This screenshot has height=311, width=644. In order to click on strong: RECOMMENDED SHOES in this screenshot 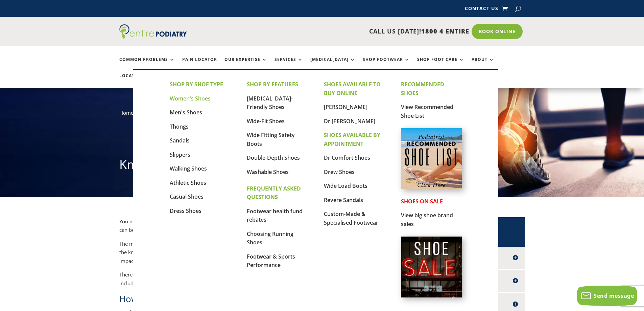, I will do `click(422, 89)`.